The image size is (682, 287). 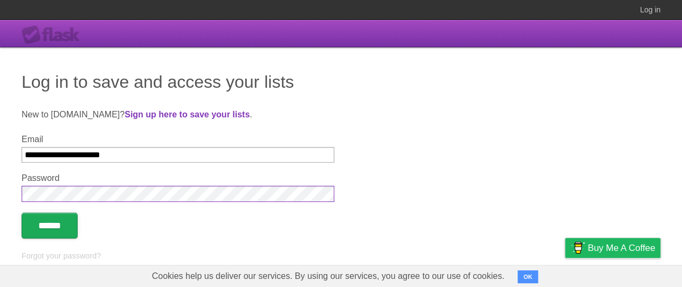 I want to click on label: Email, so click(x=178, y=140).